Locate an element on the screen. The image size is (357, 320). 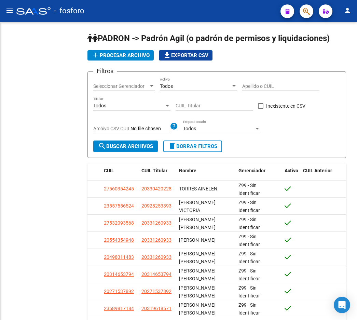
datatable-header-cell: Gerenciador is located at coordinates (259, 175).